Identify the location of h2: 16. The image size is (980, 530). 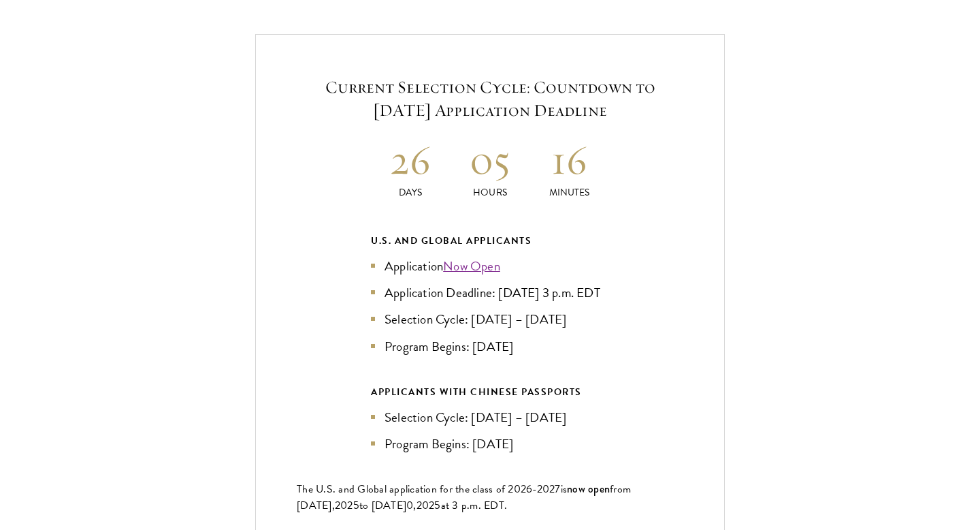
(569, 159).